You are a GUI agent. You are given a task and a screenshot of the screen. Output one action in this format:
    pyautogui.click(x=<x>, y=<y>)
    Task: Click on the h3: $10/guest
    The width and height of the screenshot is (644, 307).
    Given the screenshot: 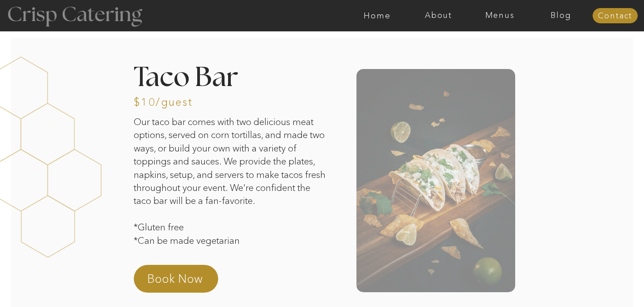 What is the action you would take?
    pyautogui.click(x=159, y=101)
    